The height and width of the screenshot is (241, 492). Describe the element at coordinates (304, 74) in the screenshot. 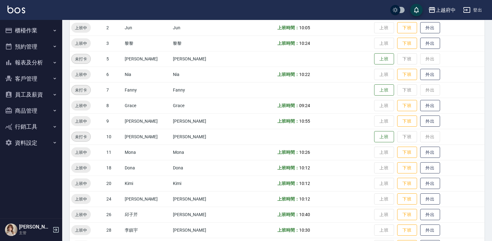

I see `span: 10:22` at that location.